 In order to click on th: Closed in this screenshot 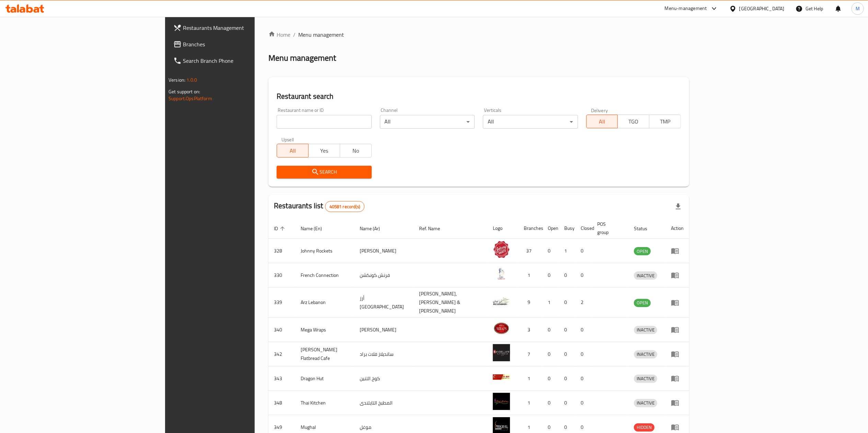, I will do `click(583, 228)`.